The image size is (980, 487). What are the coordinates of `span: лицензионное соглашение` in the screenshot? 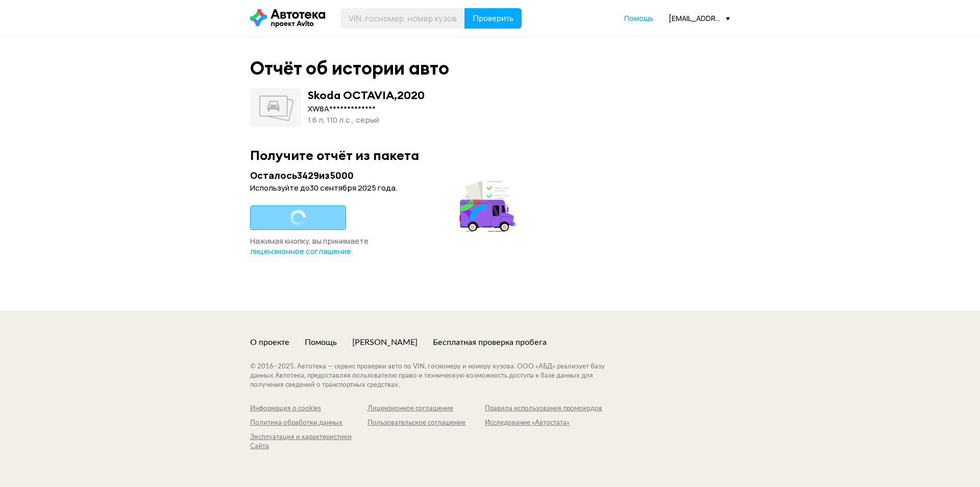 It's located at (301, 251).